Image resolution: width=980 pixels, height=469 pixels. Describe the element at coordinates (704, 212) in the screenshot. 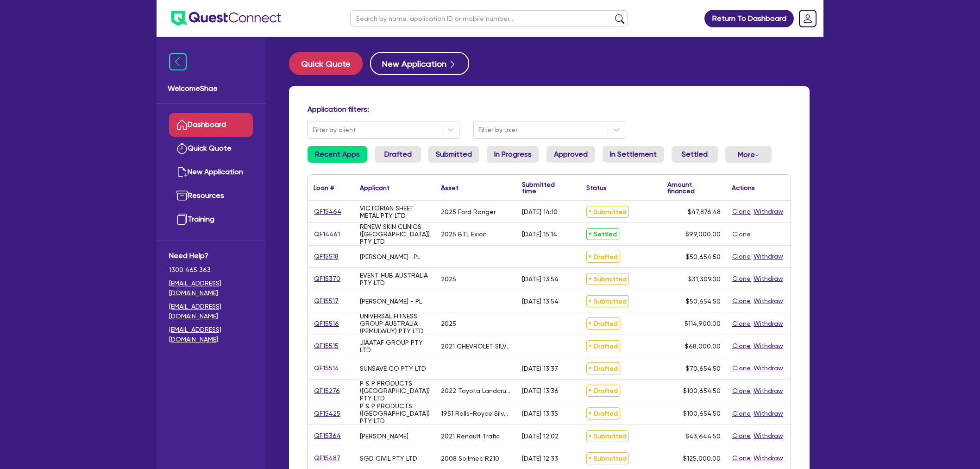

I see `span: $47,876.48` at that location.